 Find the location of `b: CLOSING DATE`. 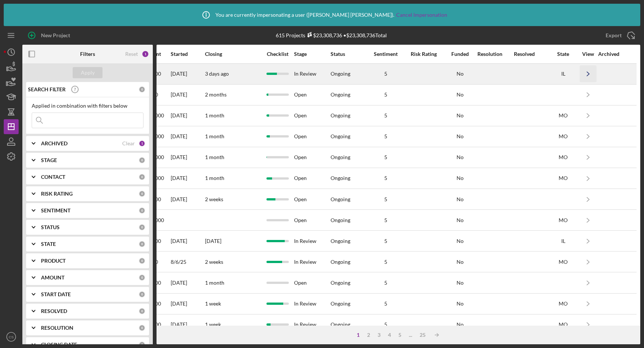

b: CLOSING DATE is located at coordinates (59, 345).